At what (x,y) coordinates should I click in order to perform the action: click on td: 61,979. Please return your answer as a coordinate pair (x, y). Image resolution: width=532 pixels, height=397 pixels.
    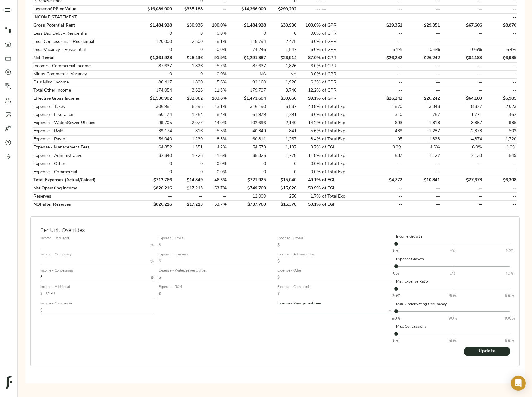
    Looking at the image, I should click on (247, 115).